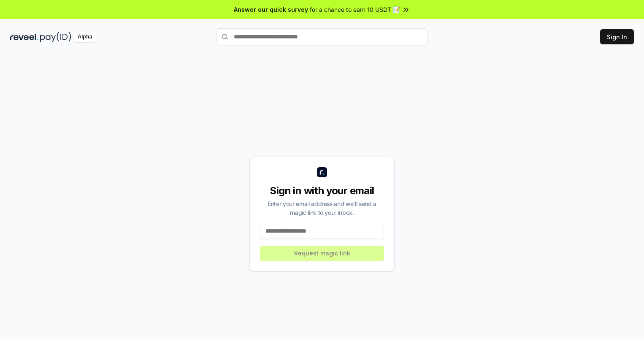 This screenshot has height=339, width=644. What do you see at coordinates (355, 9) in the screenshot?
I see `span: for a chance to earn 10 USDT 📝` at bounding box center [355, 9].